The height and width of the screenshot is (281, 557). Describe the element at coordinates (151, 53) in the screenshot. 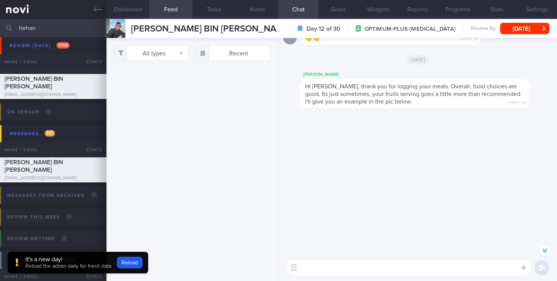

I see `button: All types` at that location.